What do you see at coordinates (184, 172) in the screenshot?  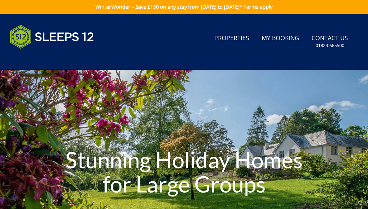 I see `h1: Stunning Holiday Homes for Large Groups` at bounding box center [184, 172].